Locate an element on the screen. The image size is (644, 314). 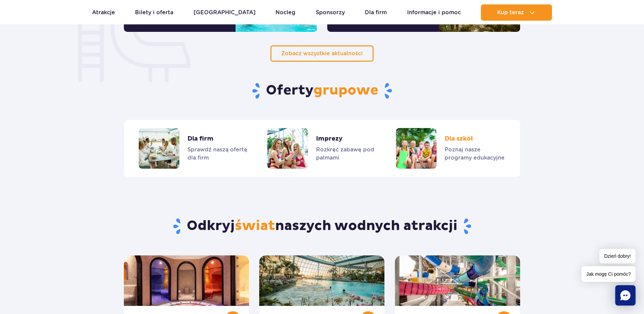
a: Imprezy is located at coordinates (322, 148).